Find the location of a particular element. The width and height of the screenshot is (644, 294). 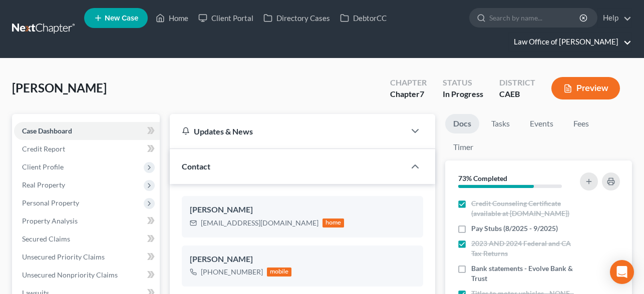

a: Client Portal is located at coordinates (226, 18).